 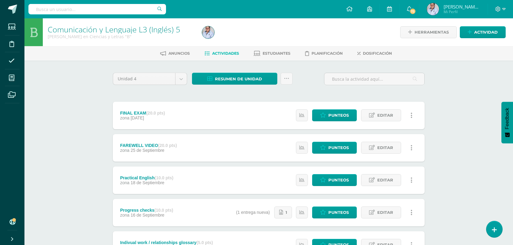 I want to click on span: 73, so click(x=412, y=11).